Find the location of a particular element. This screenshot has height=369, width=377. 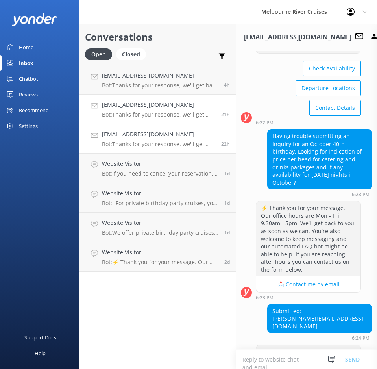

div: Support Docs is located at coordinates (40, 337).